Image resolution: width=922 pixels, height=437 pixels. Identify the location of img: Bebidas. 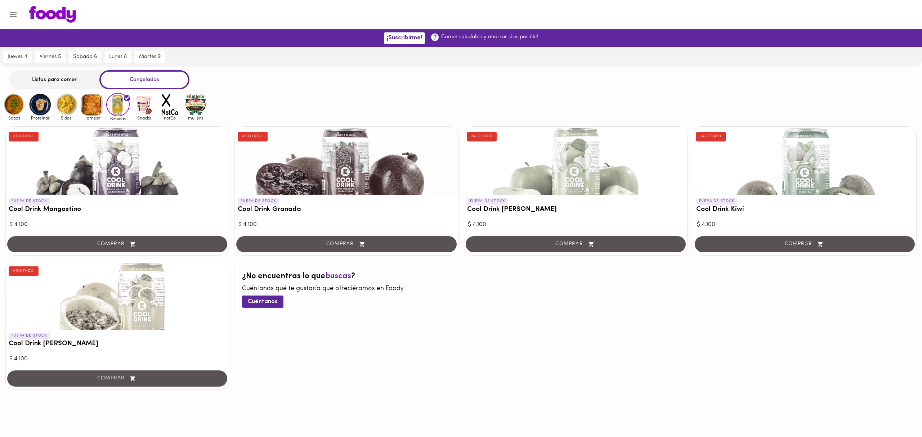
(118, 104).